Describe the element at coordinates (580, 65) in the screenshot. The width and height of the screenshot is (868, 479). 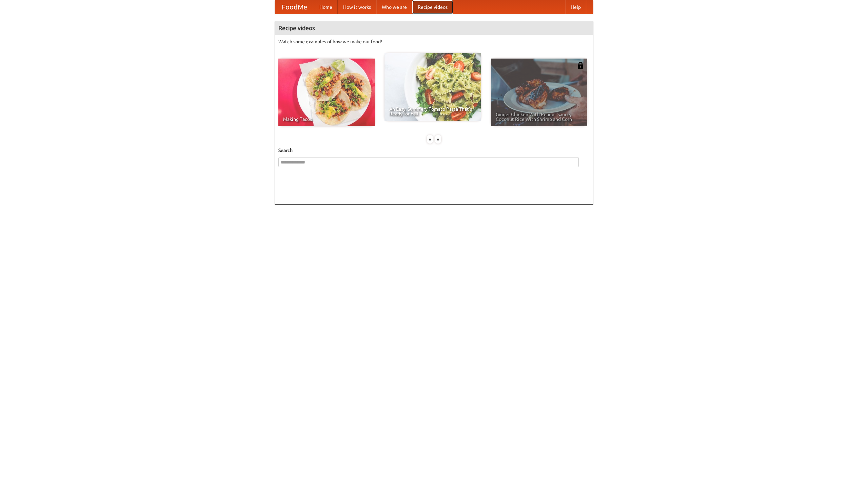
I see `img: 483408.png` at that location.